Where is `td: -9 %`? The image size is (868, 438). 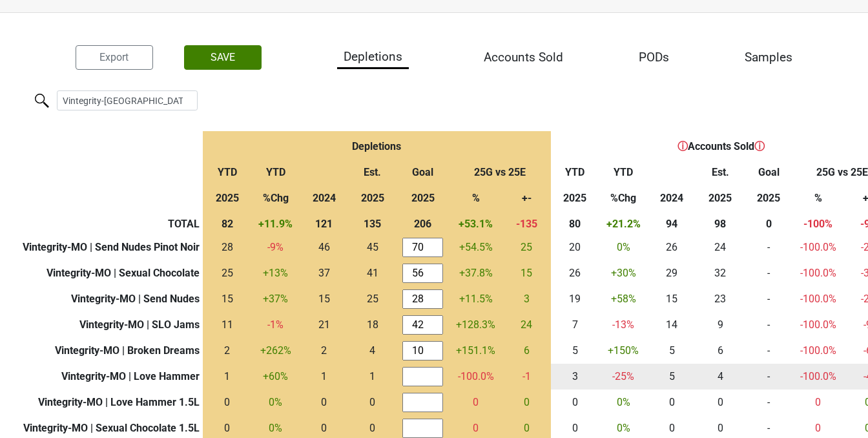 td: -9 % is located at coordinates (275, 247).